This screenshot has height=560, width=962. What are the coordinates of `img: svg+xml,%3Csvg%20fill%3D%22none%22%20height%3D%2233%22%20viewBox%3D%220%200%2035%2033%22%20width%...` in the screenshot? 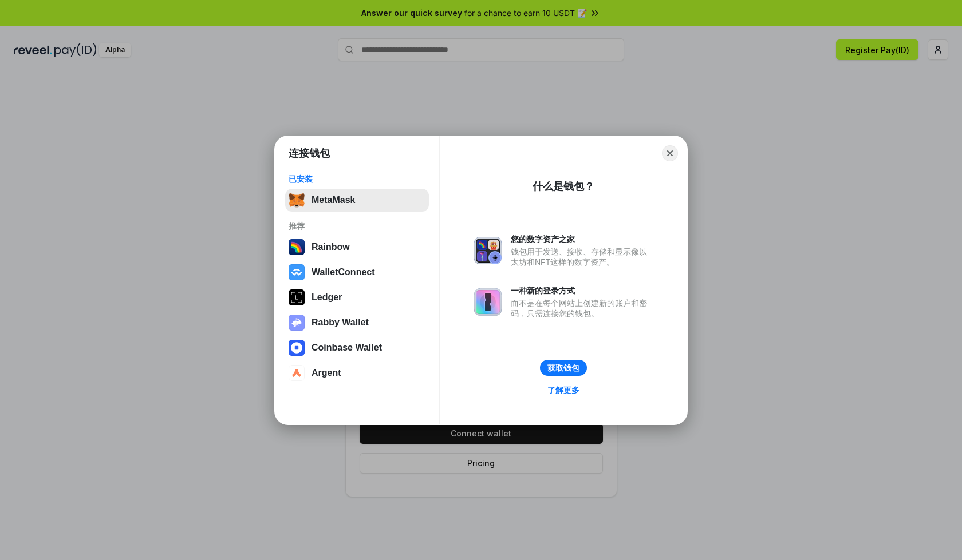 It's located at (297, 200).